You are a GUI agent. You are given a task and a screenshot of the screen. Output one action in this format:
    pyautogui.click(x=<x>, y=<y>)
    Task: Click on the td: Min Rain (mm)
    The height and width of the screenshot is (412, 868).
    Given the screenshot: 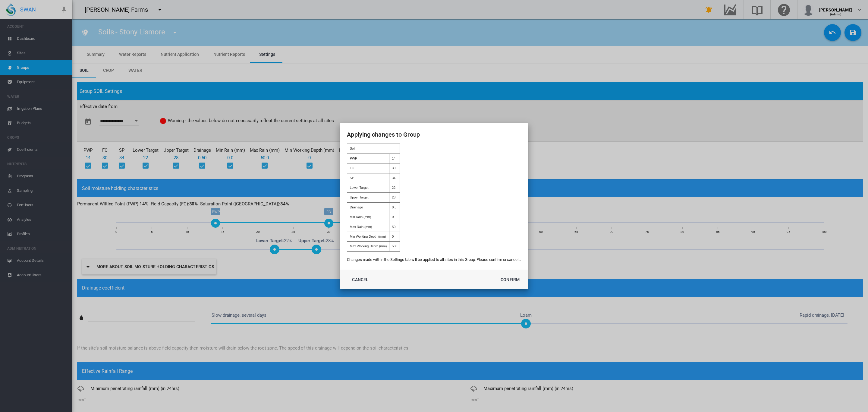 What is the action you would take?
    pyautogui.click(x=369, y=217)
    